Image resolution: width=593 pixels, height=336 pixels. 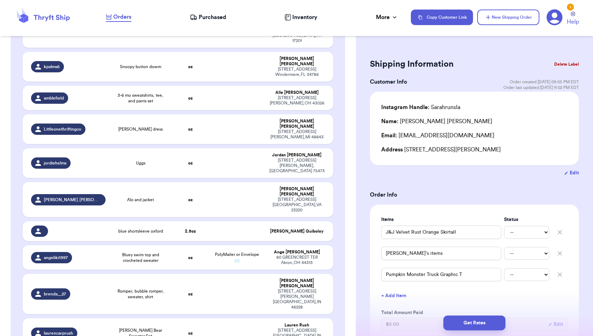 I want to click on span: brenda__27, so click(x=55, y=294).